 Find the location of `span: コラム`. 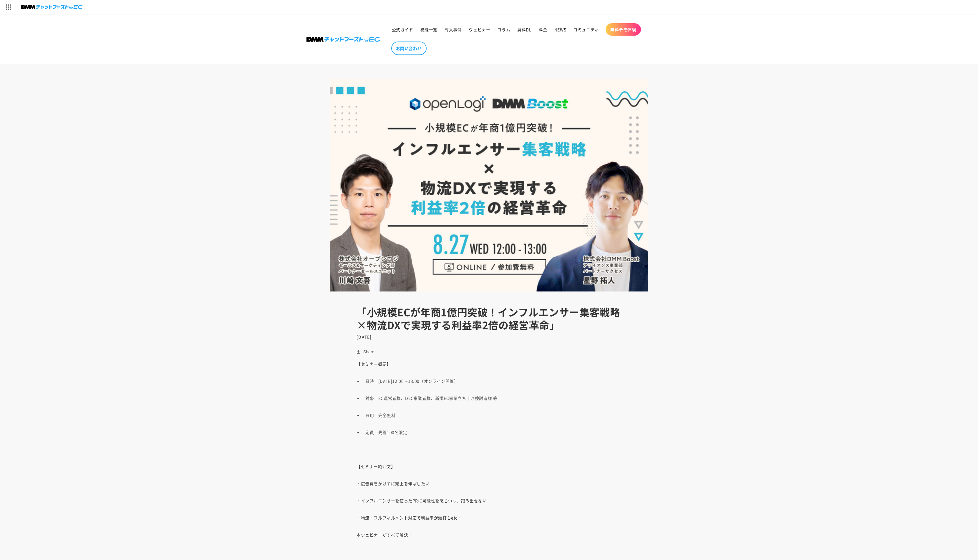

span: コラム is located at coordinates (504, 30).